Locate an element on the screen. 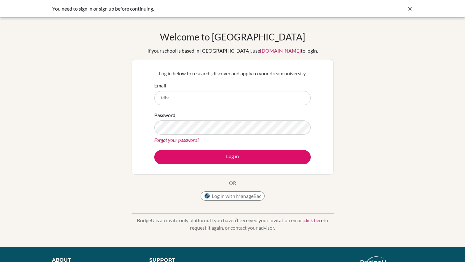 This screenshot has height=262, width=465. label: Email is located at coordinates (160, 86).